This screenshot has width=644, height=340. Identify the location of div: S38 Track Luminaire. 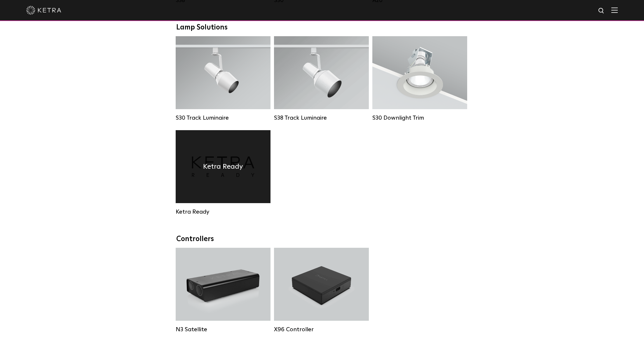
(321, 118).